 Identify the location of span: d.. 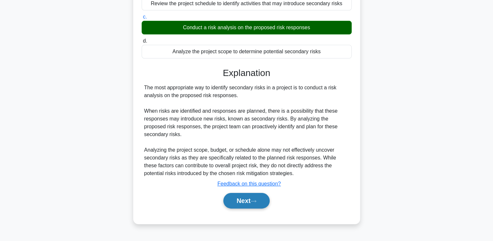
(145, 41).